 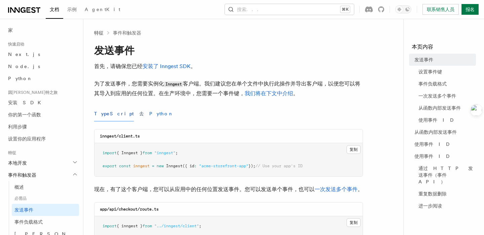 What do you see at coordinates (72, 9) in the screenshot?
I see `font: 示例` at bounding box center [72, 9].